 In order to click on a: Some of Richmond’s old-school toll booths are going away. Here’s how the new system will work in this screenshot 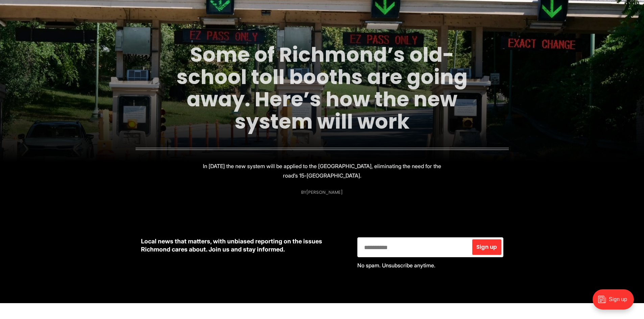, I will do `click(322, 88)`.